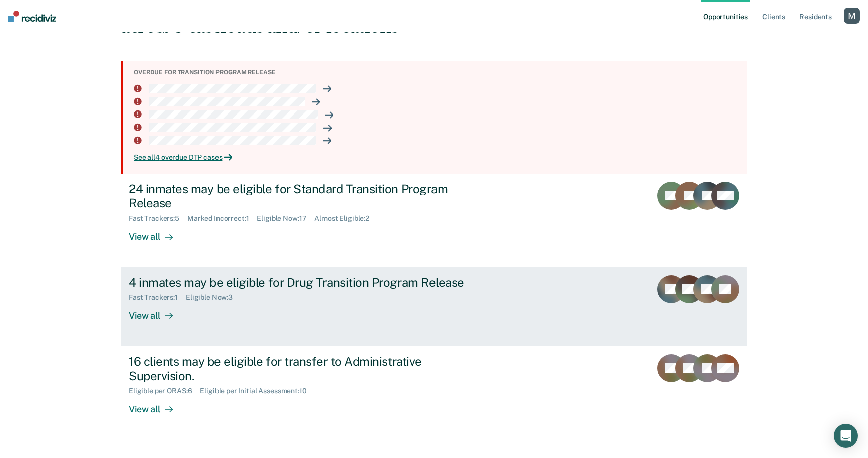 The height and width of the screenshot is (458, 868). I want to click on div: Eligible per ORAS : 6, so click(164, 391).